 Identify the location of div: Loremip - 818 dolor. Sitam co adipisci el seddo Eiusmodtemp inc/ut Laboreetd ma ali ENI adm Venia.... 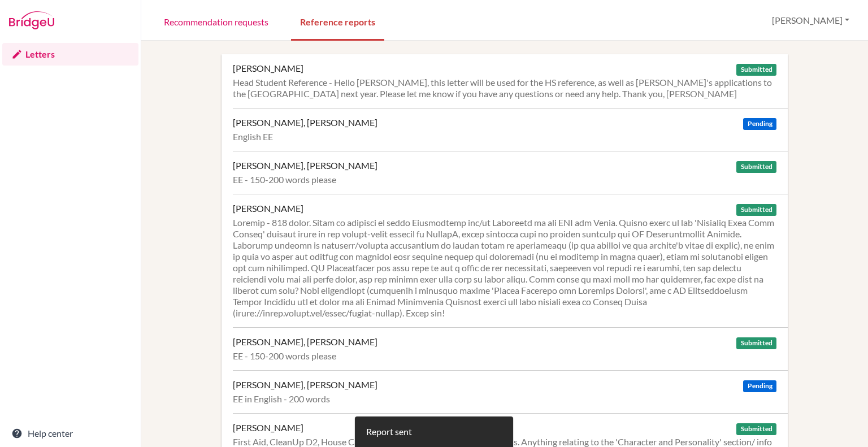
(505, 268).